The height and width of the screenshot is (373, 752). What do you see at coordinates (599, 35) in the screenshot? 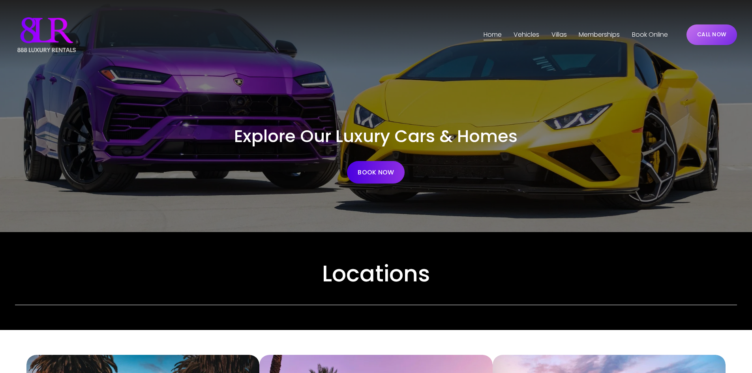
I see `a: Memberships` at bounding box center [599, 35].